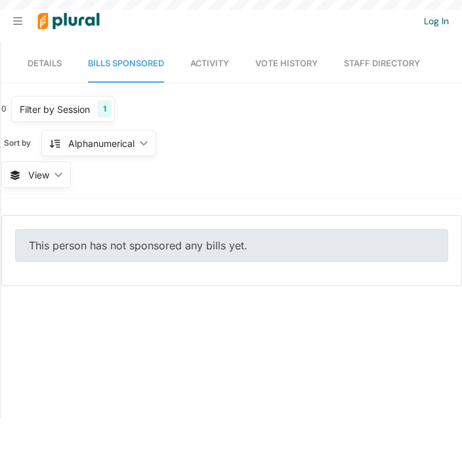  Describe the element at coordinates (126, 64) in the screenshot. I see `a: Bills Sponsored` at that location.